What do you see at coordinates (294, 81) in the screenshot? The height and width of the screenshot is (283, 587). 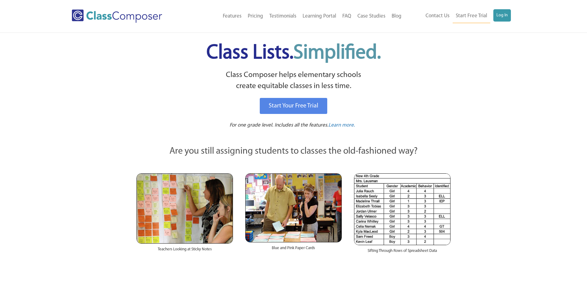 I see `p: Class Composer helps elementary schools create equitable classes in less time.` at bounding box center [294, 81].